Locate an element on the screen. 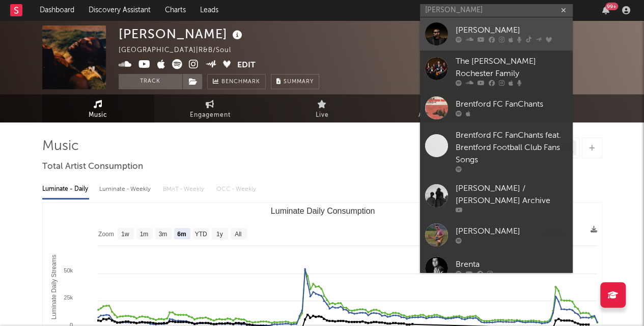  button: Summary is located at coordinates (294, 82).